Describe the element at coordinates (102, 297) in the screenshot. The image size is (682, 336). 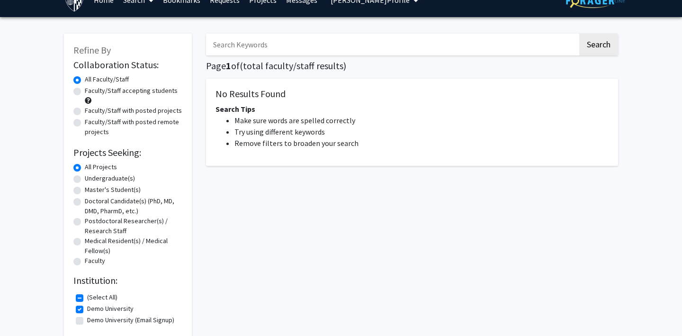
I see `label: (Select All)` at that location.